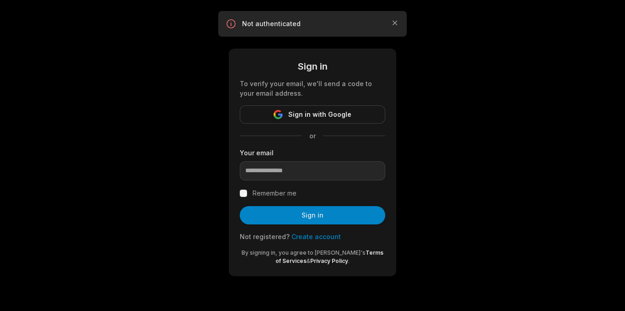 Image resolution: width=625 pixels, height=311 pixels. What do you see at coordinates (329, 256) in the screenshot?
I see `a: Terms of Services` at bounding box center [329, 256].